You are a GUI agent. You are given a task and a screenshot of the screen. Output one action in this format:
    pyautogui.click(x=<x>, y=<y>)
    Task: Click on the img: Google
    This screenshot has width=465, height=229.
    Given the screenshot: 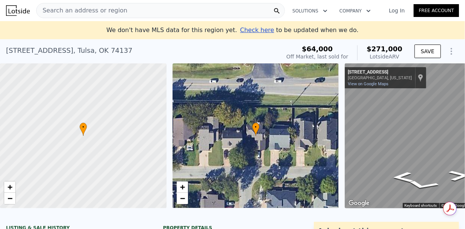 What is the action you would take?
    pyautogui.click(x=359, y=203)
    